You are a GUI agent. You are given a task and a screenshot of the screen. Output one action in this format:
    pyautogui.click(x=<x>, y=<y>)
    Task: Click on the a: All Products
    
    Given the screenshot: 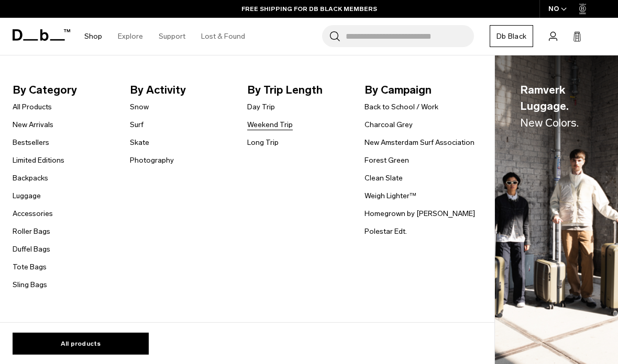 What is the action you would take?
    pyautogui.click(x=32, y=106)
    